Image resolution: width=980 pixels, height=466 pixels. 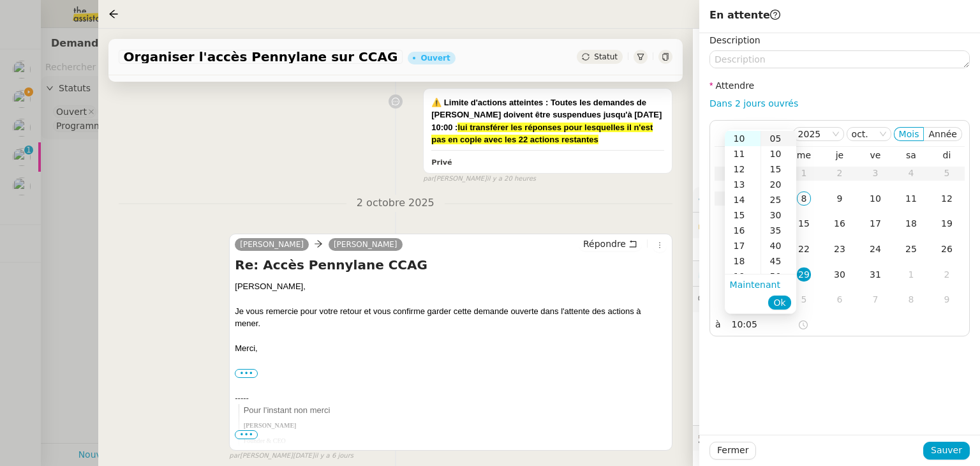 I want to click on span: Founder & CEO, so click(x=265, y=440).